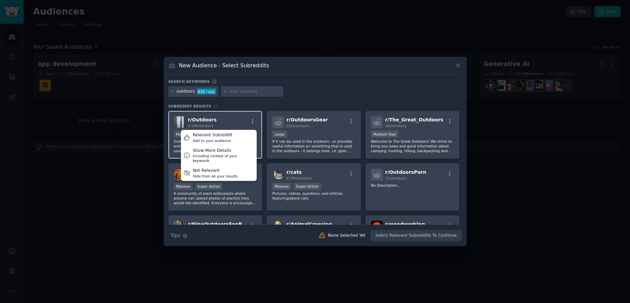  Describe the element at coordinates (213, 135) in the screenshot. I see `div: Relevant Subreddit` at that location.